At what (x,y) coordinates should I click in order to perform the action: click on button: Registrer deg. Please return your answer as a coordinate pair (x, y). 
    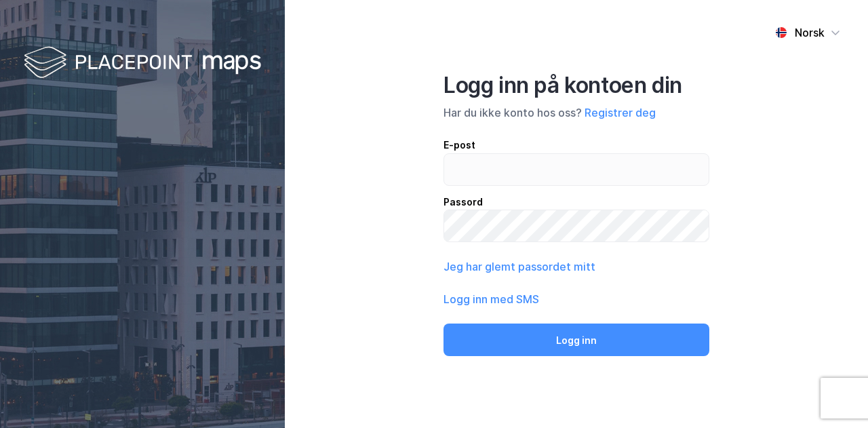
    Looking at the image, I should click on (620, 113).